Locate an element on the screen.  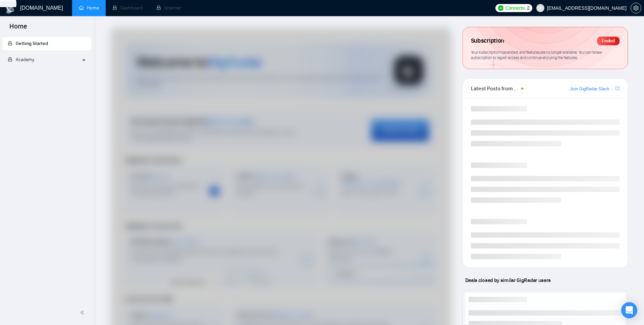
span: setting is located at coordinates (637, 8).